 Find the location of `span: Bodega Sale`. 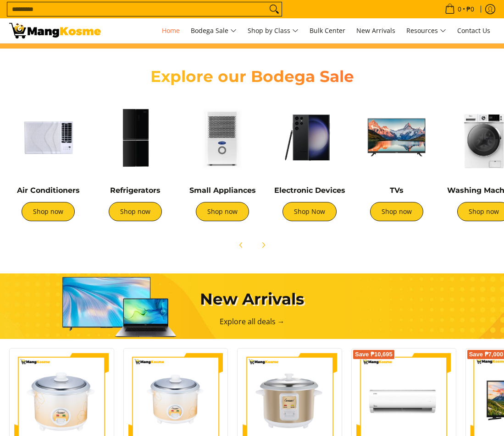

span: Bodega Sale is located at coordinates (214, 31).